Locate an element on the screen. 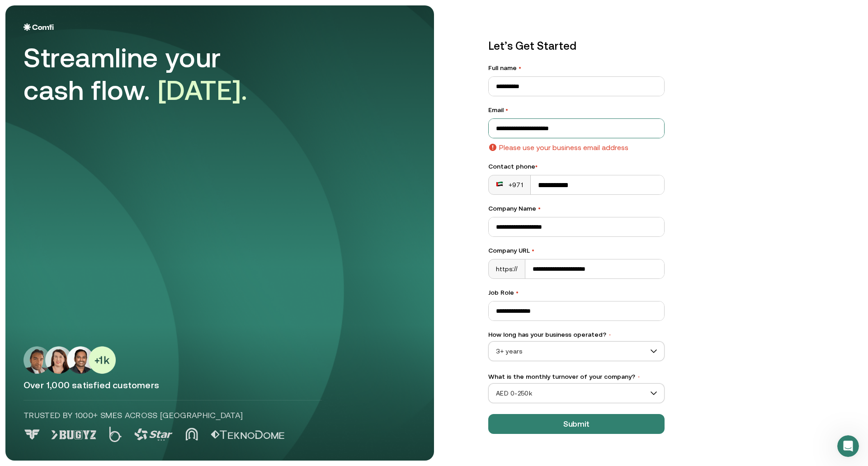  button: Submit is located at coordinates (576, 424).